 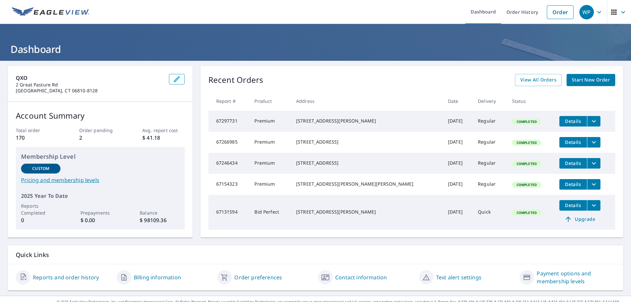 I want to click on p: Quick Links, so click(x=315, y=255).